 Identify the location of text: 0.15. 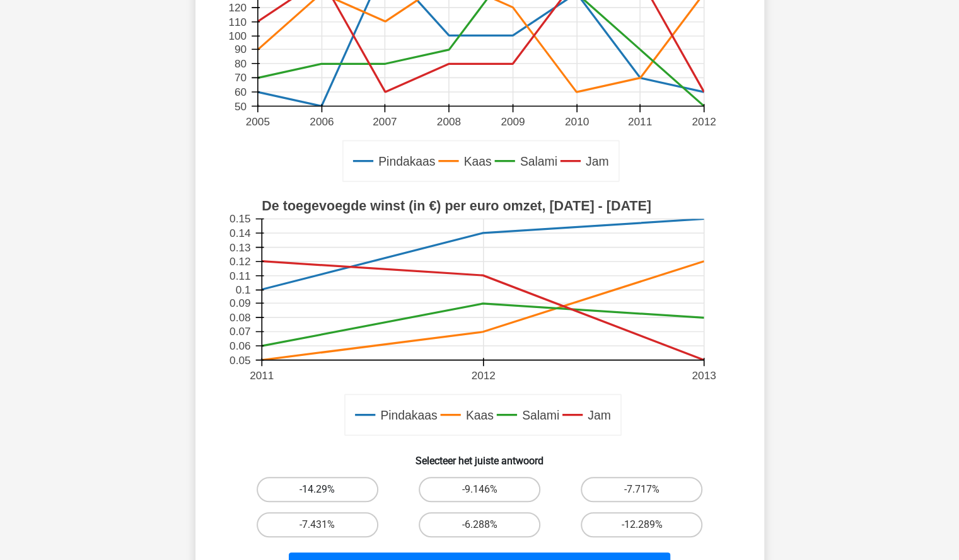
(239, 219).